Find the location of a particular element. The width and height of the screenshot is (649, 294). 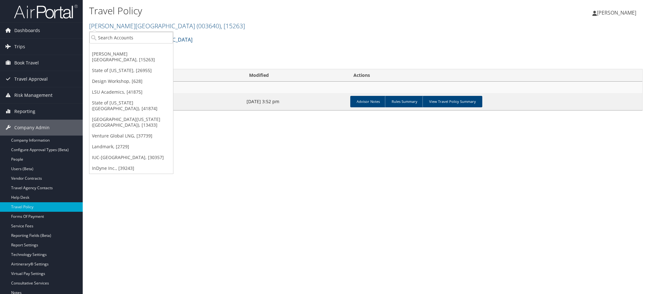

a: Design Workshop, [628] is located at coordinates (131, 81).